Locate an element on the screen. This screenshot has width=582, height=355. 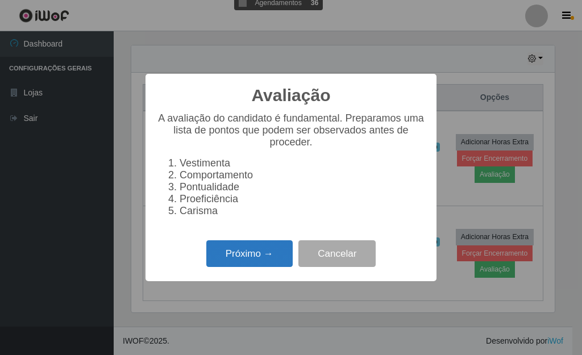
button: Próximo → is located at coordinates (249, 253).